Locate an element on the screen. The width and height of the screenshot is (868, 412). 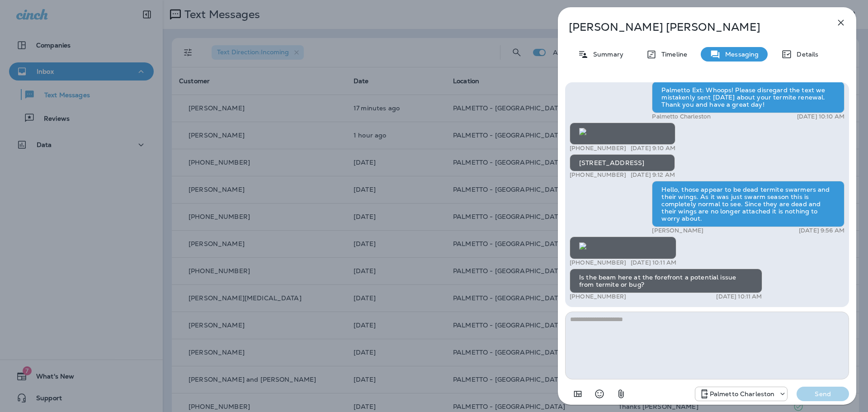
button: Select an emoji is located at coordinates (599, 394).